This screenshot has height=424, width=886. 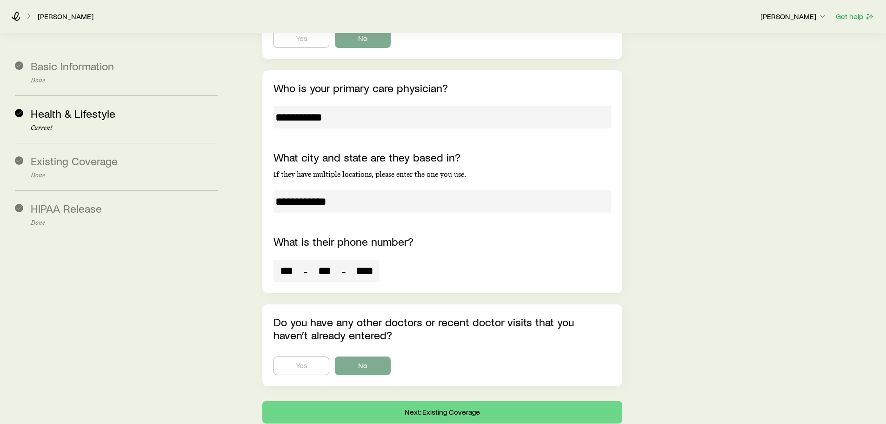 What do you see at coordinates (74, 160) in the screenshot?
I see `span: Existing Coverage` at bounding box center [74, 160].